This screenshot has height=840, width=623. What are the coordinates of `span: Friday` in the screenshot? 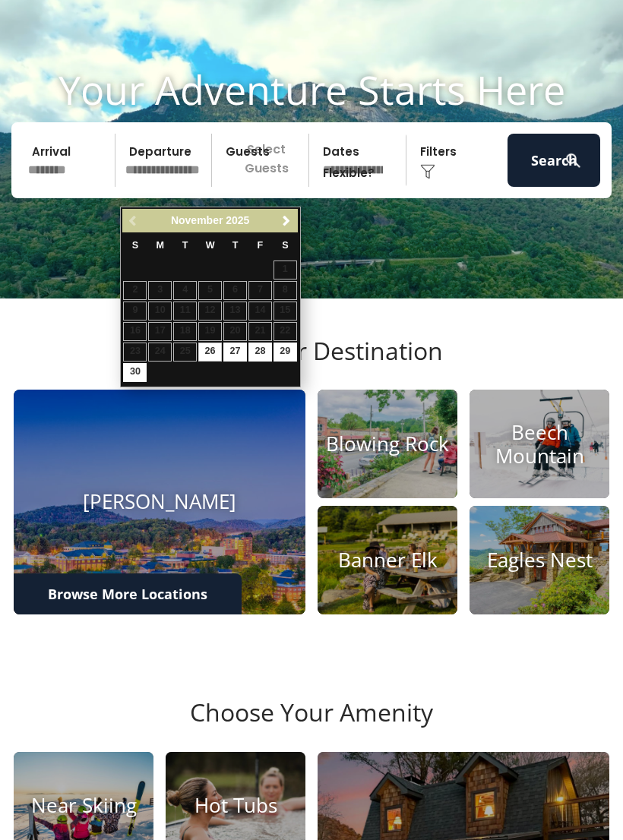 It's located at (261, 246).